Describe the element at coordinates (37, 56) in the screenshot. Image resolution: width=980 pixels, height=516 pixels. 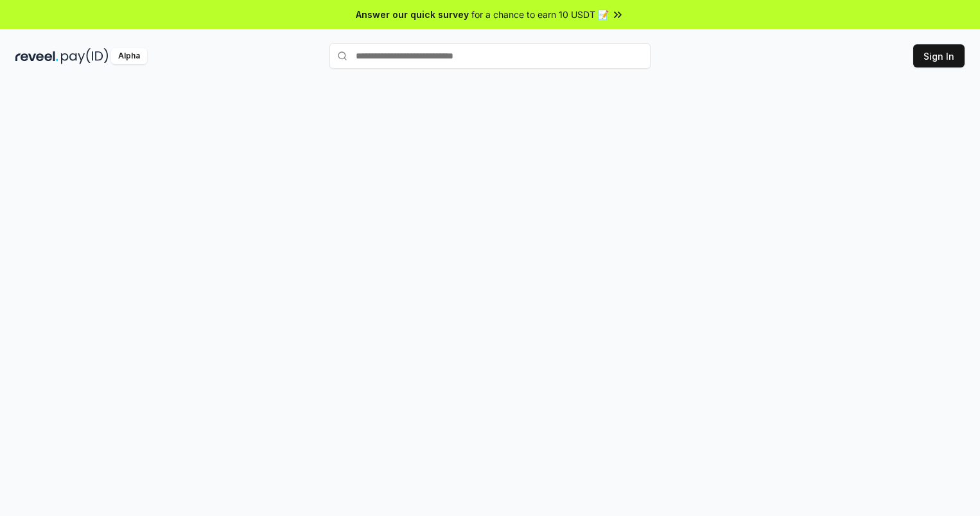
I see `img: reveel_dark` at that location.